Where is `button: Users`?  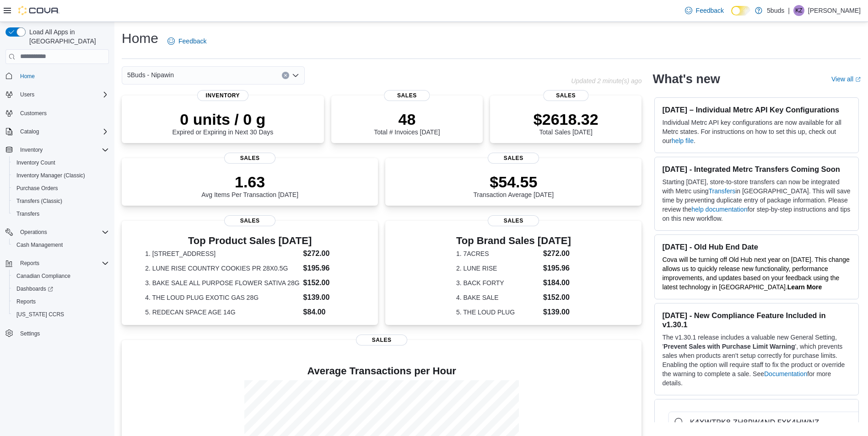
button: Users is located at coordinates (57, 95).